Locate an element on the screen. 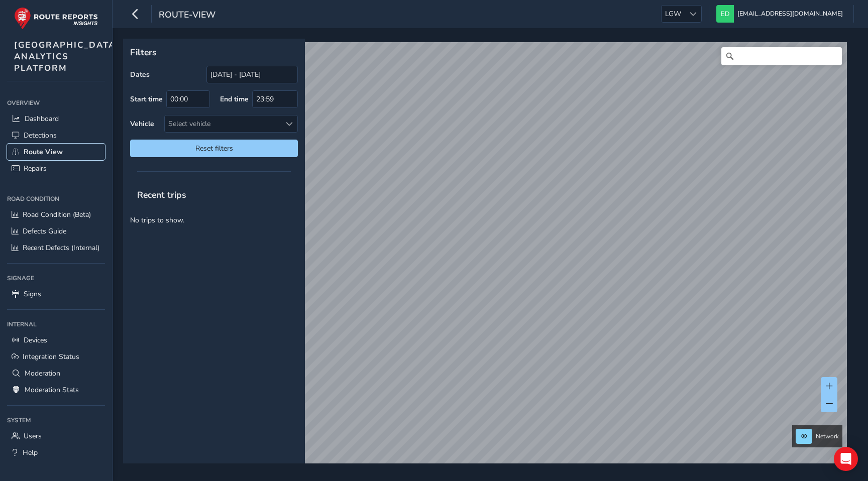 Image resolution: width=868 pixels, height=481 pixels. span: Moderation is located at coordinates (42, 373).